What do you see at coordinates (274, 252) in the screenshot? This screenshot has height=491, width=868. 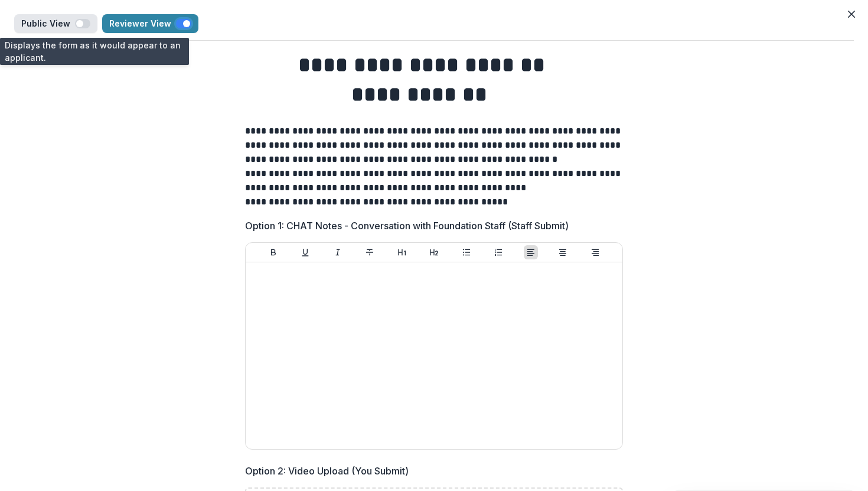 I see `button: Bold` at bounding box center [274, 252].